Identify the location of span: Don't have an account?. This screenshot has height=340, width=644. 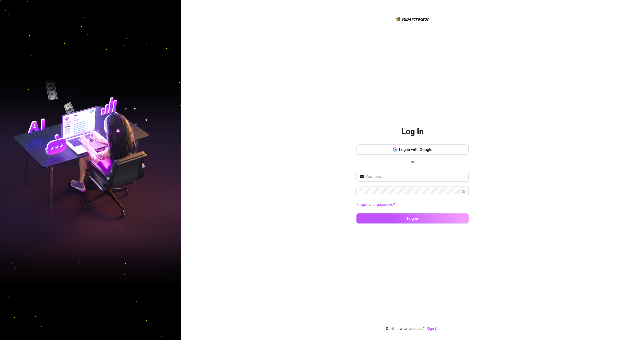
(405, 329).